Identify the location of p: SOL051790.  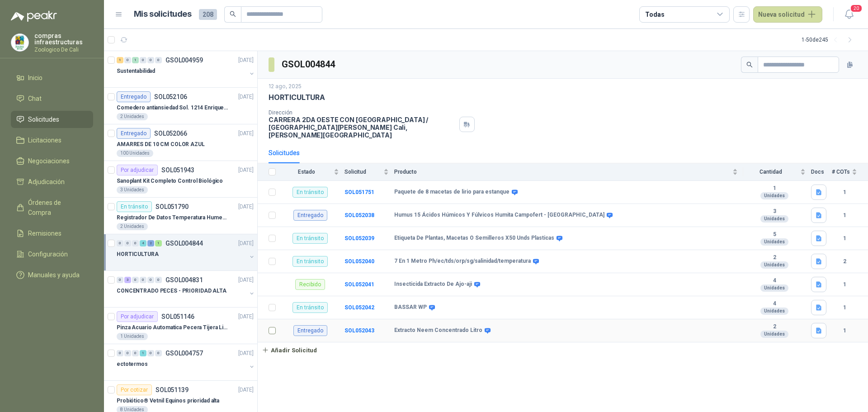
(172, 207).